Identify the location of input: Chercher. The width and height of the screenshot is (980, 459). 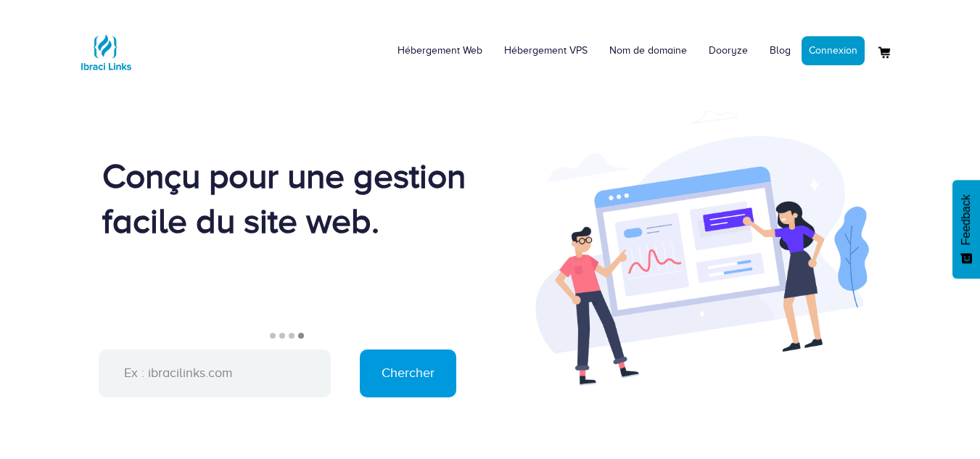
(407, 373).